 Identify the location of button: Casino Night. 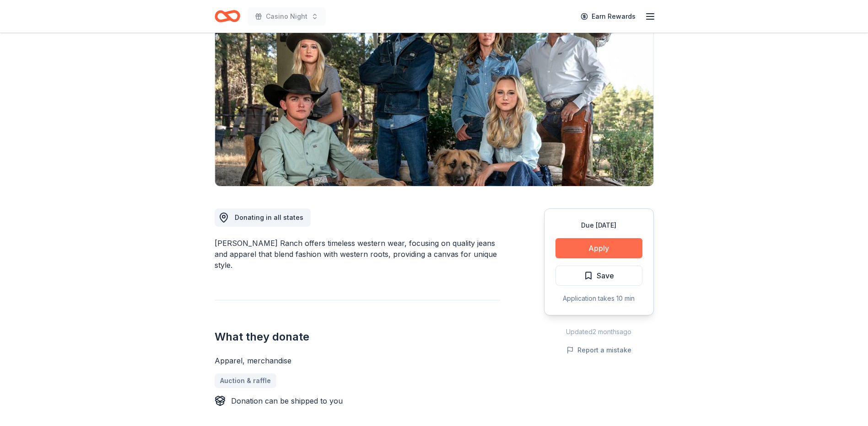
(286, 17).